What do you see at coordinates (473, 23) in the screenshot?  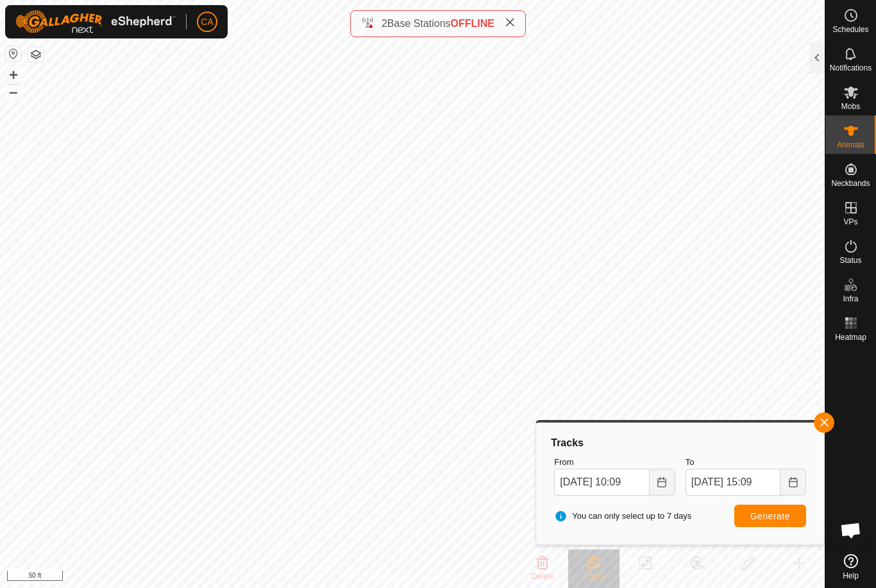 I see `span: OFFLINE` at bounding box center [473, 23].